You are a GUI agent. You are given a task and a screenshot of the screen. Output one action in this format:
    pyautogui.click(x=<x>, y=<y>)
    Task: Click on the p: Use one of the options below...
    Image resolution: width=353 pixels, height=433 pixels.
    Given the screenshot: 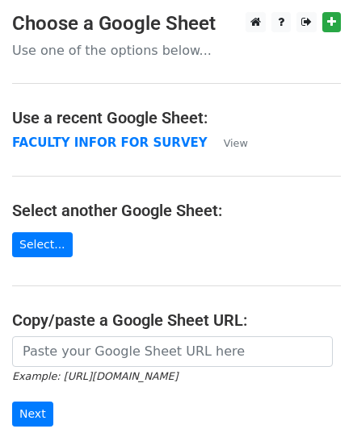 What is the action you would take?
    pyautogui.click(x=176, y=50)
    